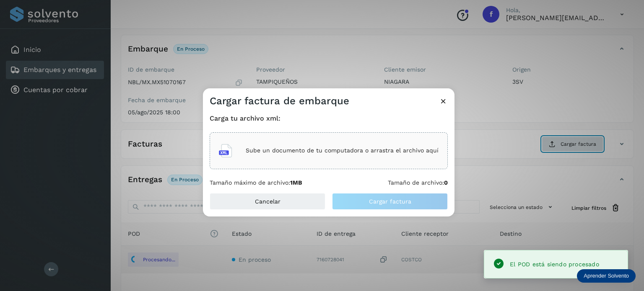 Image resolution: width=644 pixels, height=291 pixels. Describe the element at coordinates (267, 202) in the screenshot. I see `span: Cancelar` at that location.